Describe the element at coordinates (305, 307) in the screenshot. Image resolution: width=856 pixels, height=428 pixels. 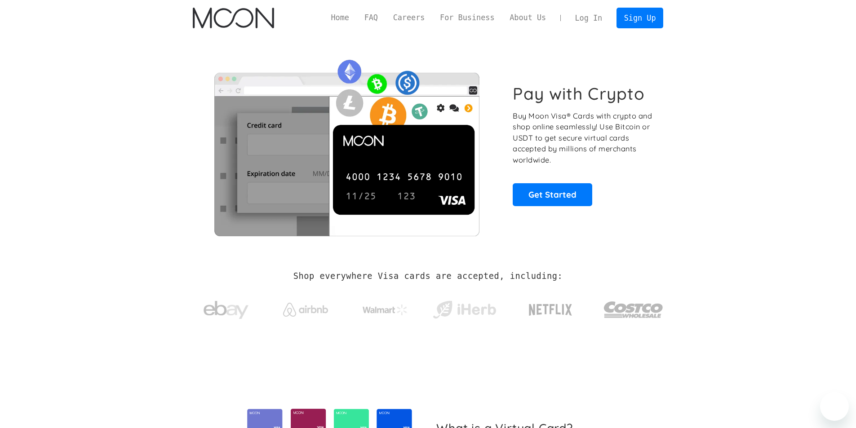
I see `a: Airbnb` at that location.